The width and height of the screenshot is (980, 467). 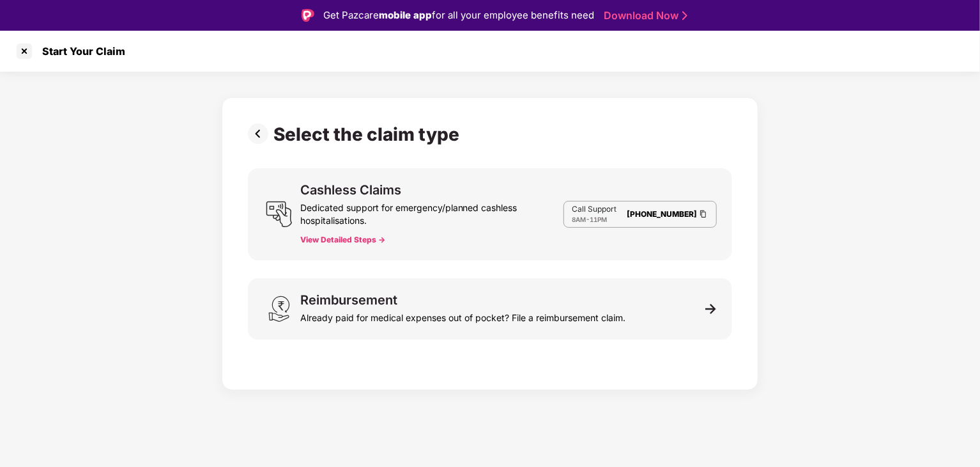 I want to click on span: 11PM, so click(x=598, y=219).